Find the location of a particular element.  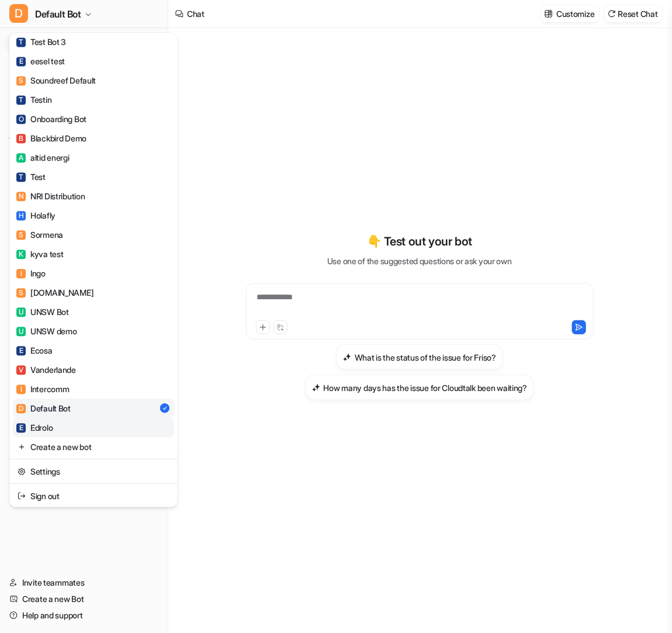

div: UNSW demo is located at coordinates (46, 330).